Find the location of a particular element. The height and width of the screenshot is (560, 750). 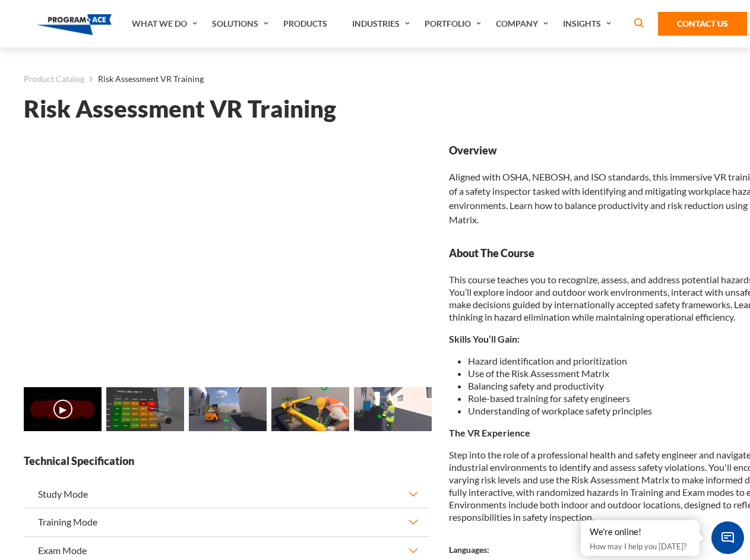

strong: Technical Specification is located at coordinates (226, 461).